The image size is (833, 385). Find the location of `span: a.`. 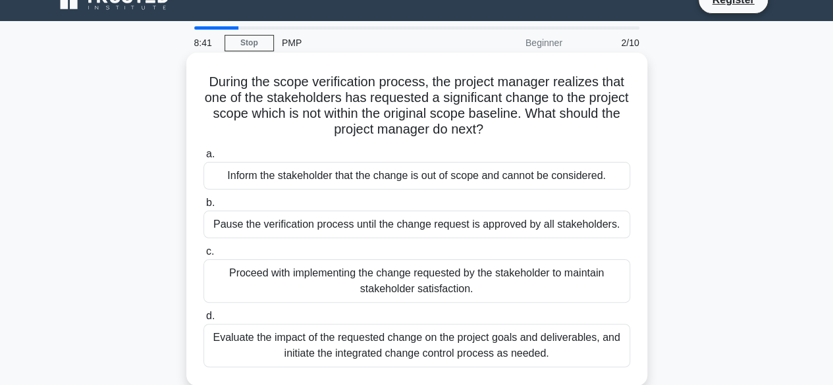

span: a. is located at coordinates (210, 153).